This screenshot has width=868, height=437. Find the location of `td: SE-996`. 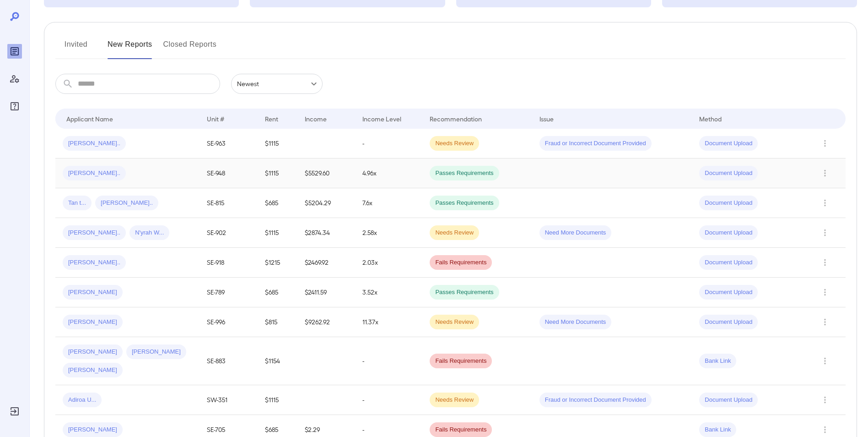

td: SE-996 is located at coordinates (228, 322).